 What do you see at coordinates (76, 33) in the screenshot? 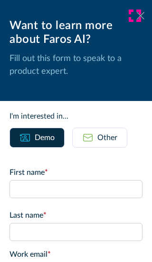
I see `div: Want to learn more about Faros AI?` at bounding box center [76, 33].